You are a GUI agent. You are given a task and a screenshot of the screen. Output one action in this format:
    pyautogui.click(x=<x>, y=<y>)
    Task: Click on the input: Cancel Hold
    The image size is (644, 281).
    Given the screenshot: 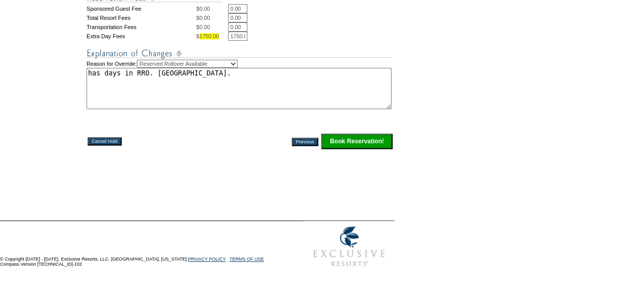 What is the action you would take?
    pyautogui.click(x=105, y=141)
    